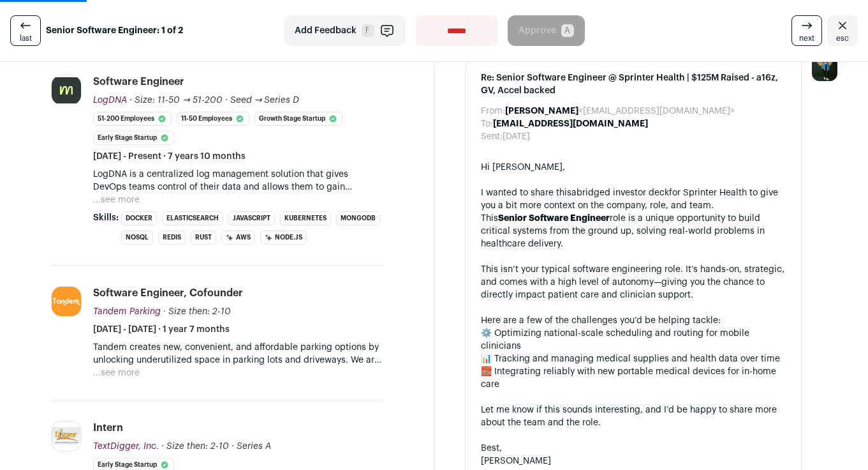  What do you see at coordinates (26, 30) in the screenshot?
I see `a: last` at bounding box center [26, 30].